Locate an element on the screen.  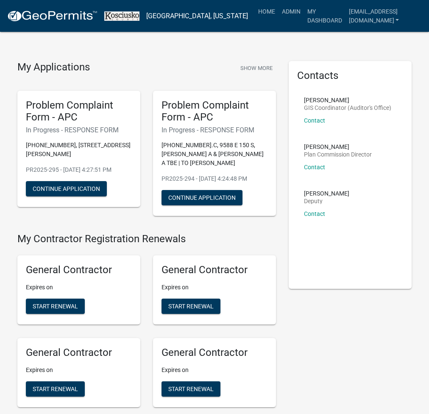
p: Deputy is located at coordinates (327, 201).